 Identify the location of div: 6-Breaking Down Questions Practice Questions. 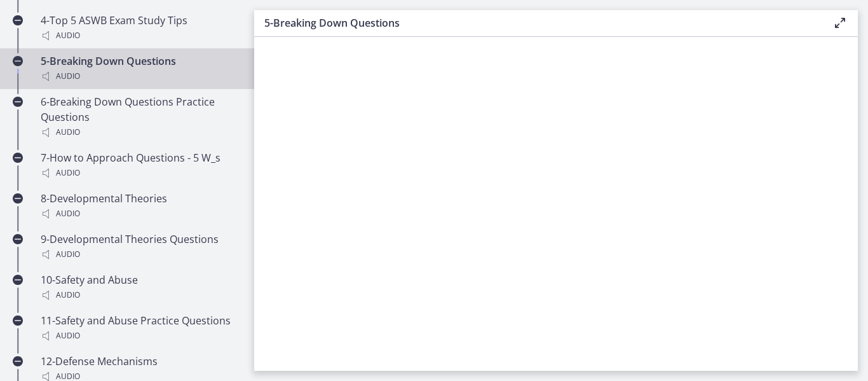
(140, 117).